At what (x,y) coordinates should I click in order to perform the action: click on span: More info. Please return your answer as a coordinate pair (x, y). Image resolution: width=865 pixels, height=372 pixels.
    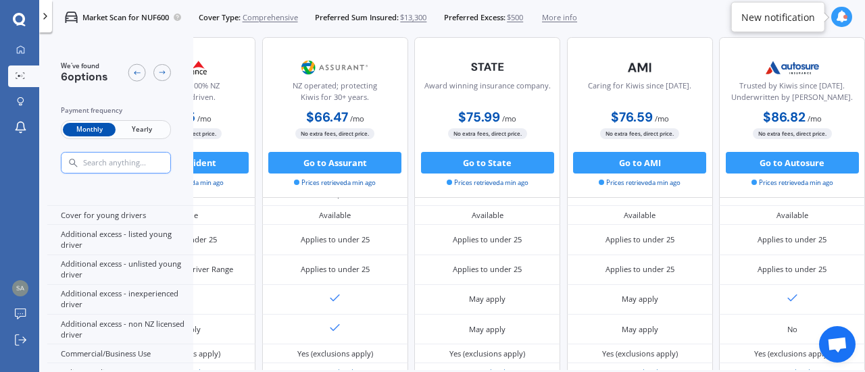
    Looking at the image, I should click on (560, 18).